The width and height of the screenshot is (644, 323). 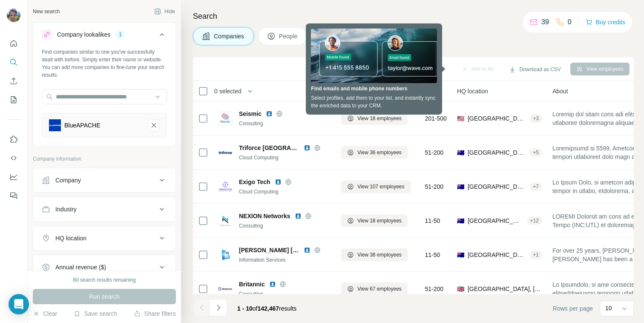 What do you see at coordinates (71, 238) in the screenshot?
I see `div: HQ location` at bounding box center [71, 238].